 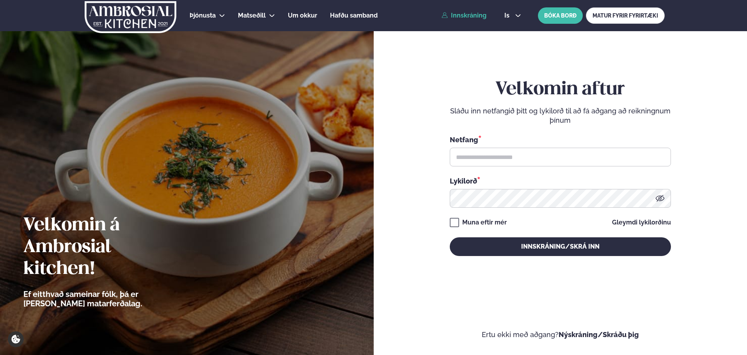 What do you see at coordinates (464, 16) in the screenshot?
I see `a: Innskráning` at bounding box center [464, 16].